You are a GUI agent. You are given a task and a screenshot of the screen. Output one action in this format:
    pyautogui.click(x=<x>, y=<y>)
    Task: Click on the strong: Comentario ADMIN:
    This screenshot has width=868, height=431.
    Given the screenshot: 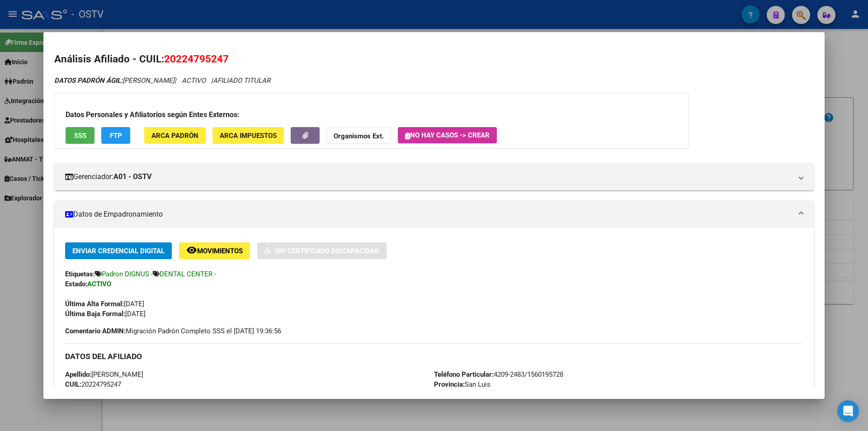 What is the action you would take?
    pyautogui.click(x=95, y=331)
    